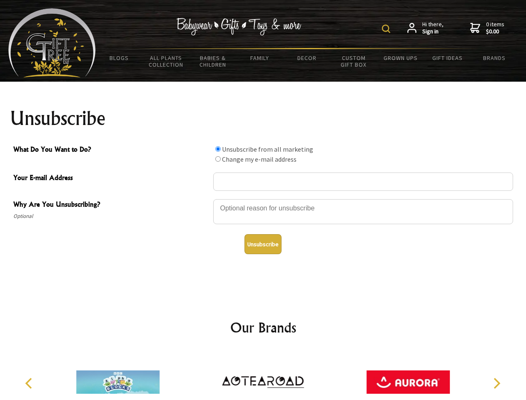 The image size is (526, 400). Describe the element at coordinates (267, 149) in the screenshot. I see `label: Unsubscribe from all marketing` at that location.